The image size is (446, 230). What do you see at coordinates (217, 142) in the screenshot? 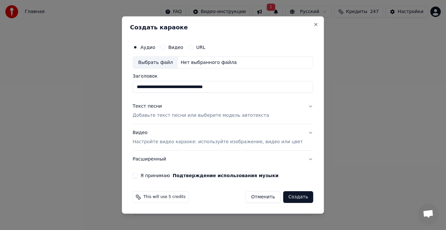
I see `p: Настройте видео караоке: используйте изображение, видео или цвет` at bounding box center [217, 142].